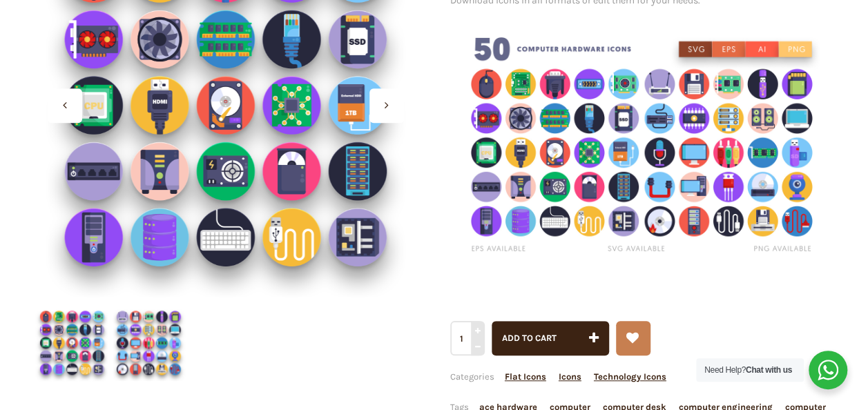  Describe the element at coordinates (570, 376) in the screenshot. I see `a: Icons` at that location.